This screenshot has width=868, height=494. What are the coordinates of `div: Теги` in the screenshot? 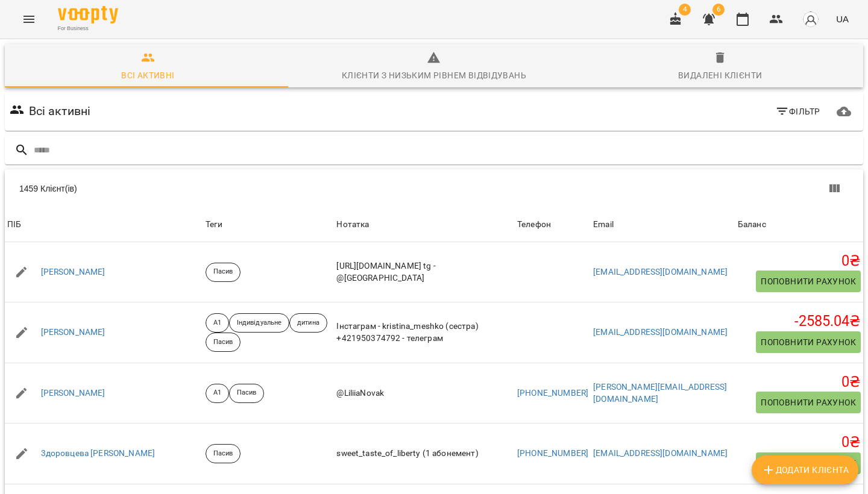 It's located at (269, 225).